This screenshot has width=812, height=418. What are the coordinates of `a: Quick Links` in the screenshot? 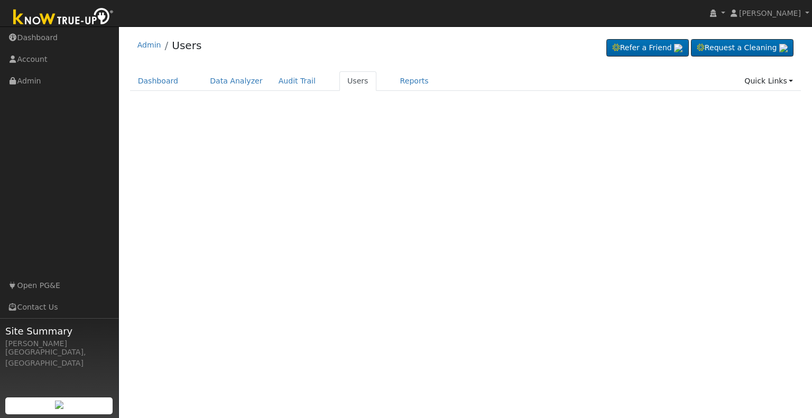 It's located at (768, 81).